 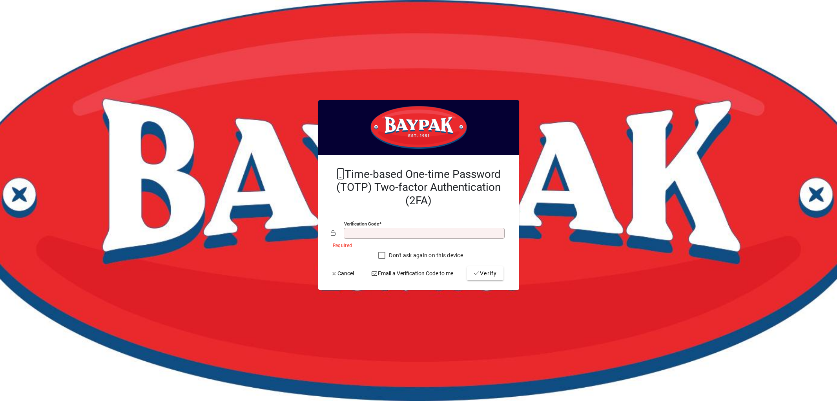 I want to click on button: Cancel, so click(x=342, y=273).